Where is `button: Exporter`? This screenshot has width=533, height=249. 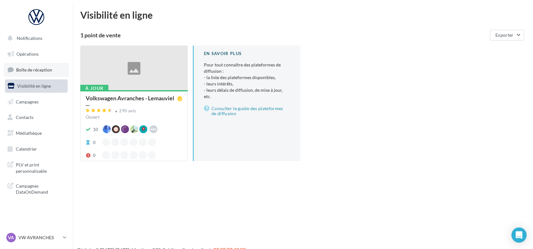 button: Exporter is located at coordinates (507, 35).